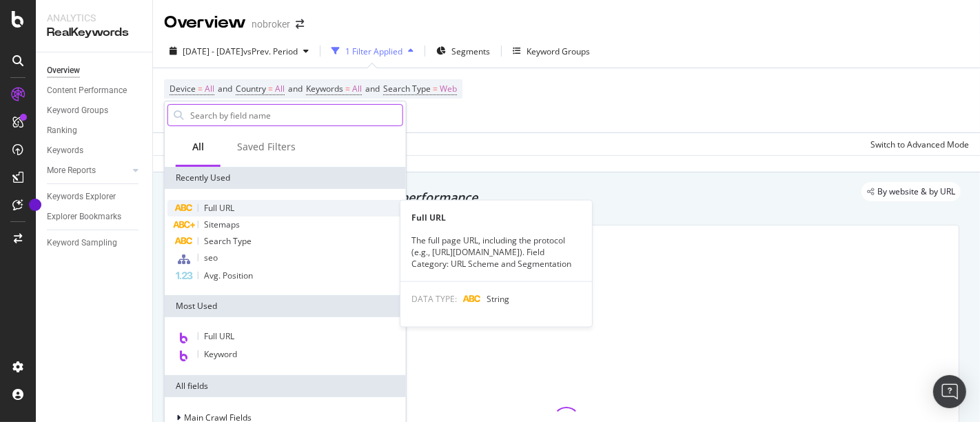  Describe the element at coordinates (95, 150) in the screenshot. I see `a: Keywords` at that location.